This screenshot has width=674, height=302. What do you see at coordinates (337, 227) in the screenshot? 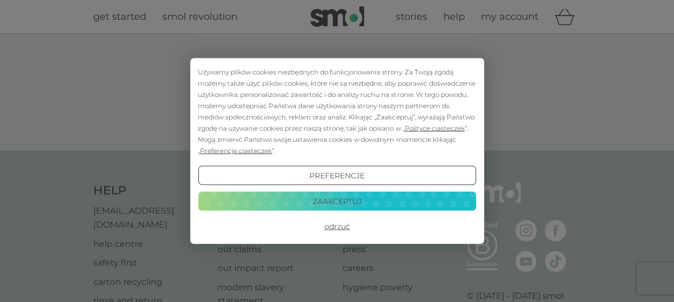
I see `button: Odrzuć` at bounding box center [337, 227].